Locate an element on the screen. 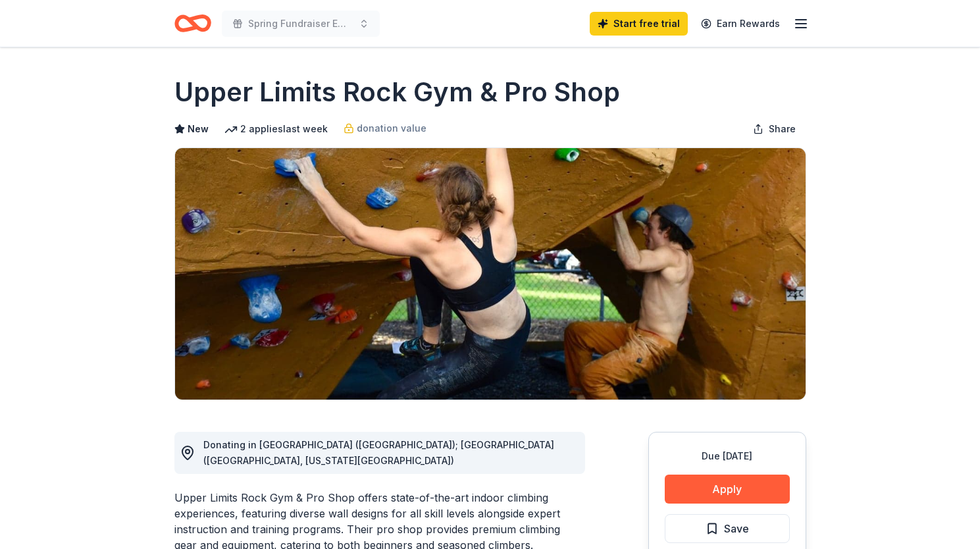 The image size is (980, 549). a: Home is located at coordinates (193, 23).